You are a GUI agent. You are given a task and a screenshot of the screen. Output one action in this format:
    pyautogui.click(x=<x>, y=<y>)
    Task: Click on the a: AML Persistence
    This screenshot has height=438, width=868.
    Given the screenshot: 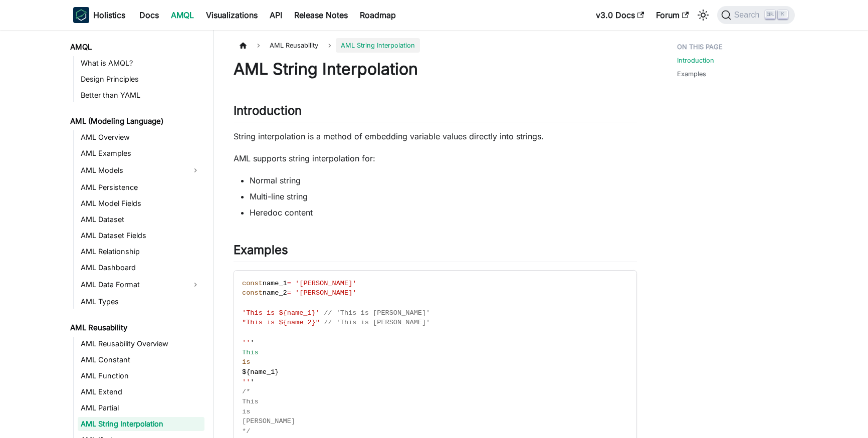 What is the action you would take?
    pyautogui.click(x=141, y=188)
    